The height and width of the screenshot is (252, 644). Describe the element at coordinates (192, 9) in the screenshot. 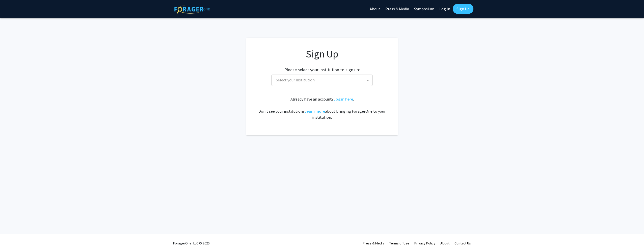

I see `img: ForagerOne Logo` at that location.